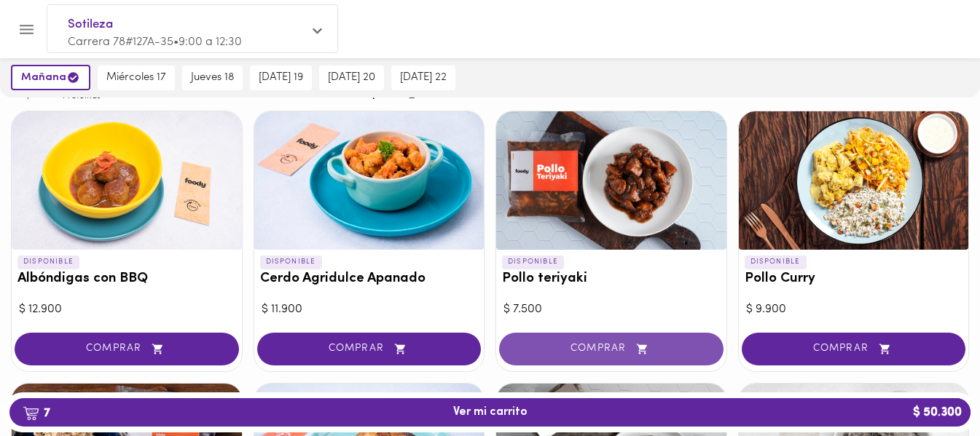  What do you see at coordinates (212, 78) in the screenshot?
I see `span: jueves 18` at bounding box center [212, 78].